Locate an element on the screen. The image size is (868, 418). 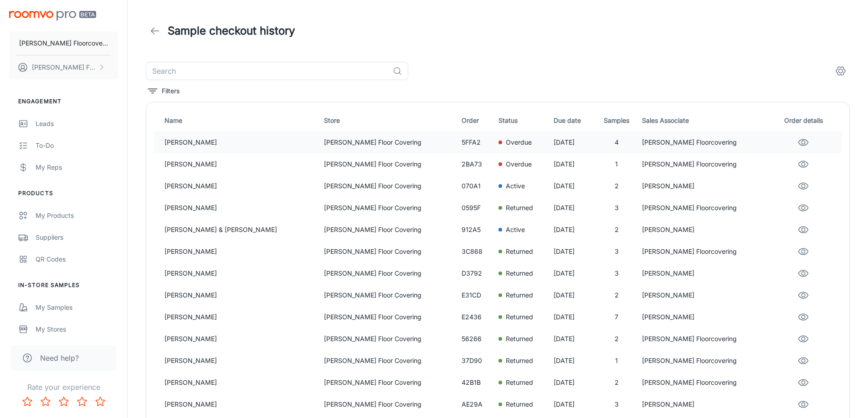
h1: Sample checkout history is located at coordinates (231, 31).